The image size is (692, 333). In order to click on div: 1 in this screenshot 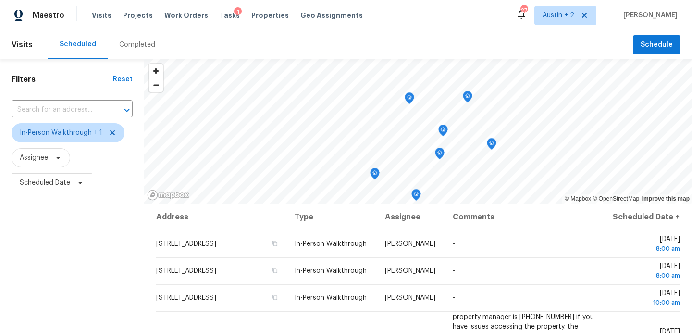, I will do `click(238, 12)`.